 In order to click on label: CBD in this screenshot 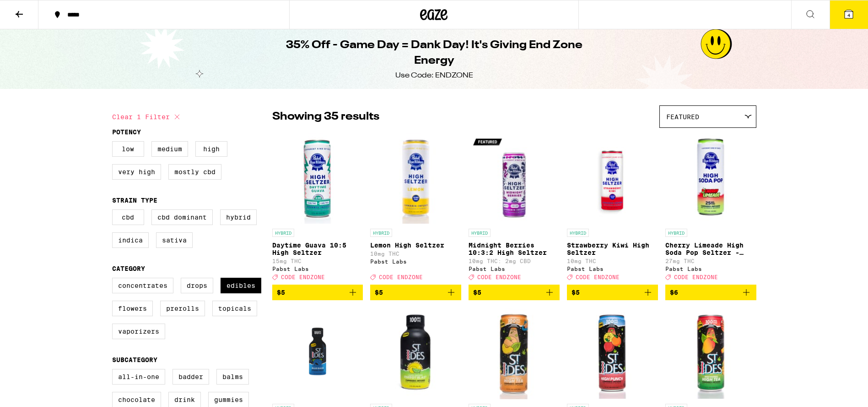, I will do `click(128, 217)`.